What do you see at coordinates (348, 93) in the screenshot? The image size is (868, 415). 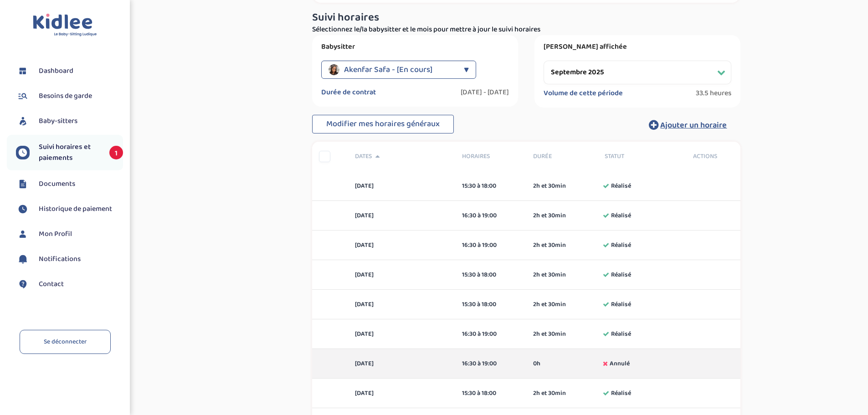 I see `label: Durée de contrat` at bounding box center [348, 93].